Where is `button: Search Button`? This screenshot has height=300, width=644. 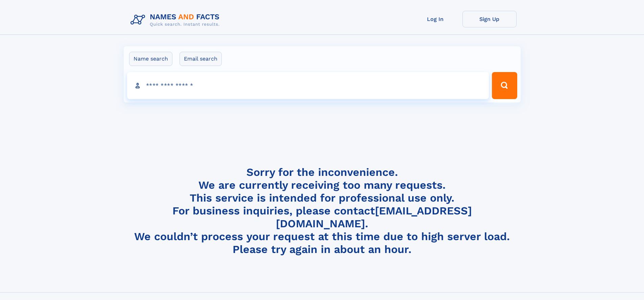 button: Search Button is located at coordinates (504, 86).